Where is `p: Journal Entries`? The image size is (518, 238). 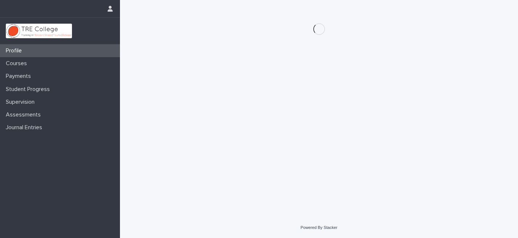
p: Journal Entries is located at coordinates (25, 127).